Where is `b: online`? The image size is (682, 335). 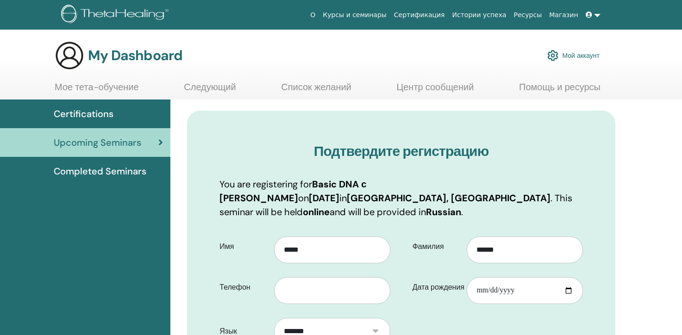 b: online is located at coordinates (316, 212).